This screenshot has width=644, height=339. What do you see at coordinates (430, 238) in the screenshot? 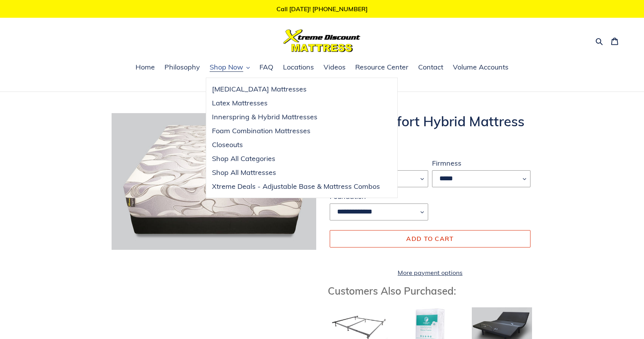
I see `button: Add to cart` at bounding box center [430, 238].